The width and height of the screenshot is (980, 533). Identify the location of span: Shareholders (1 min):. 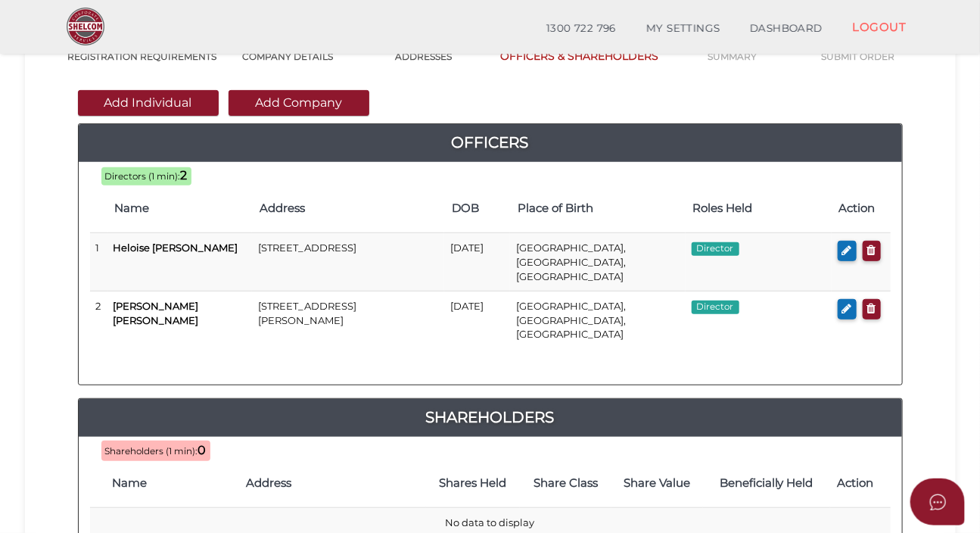
(152, 451).